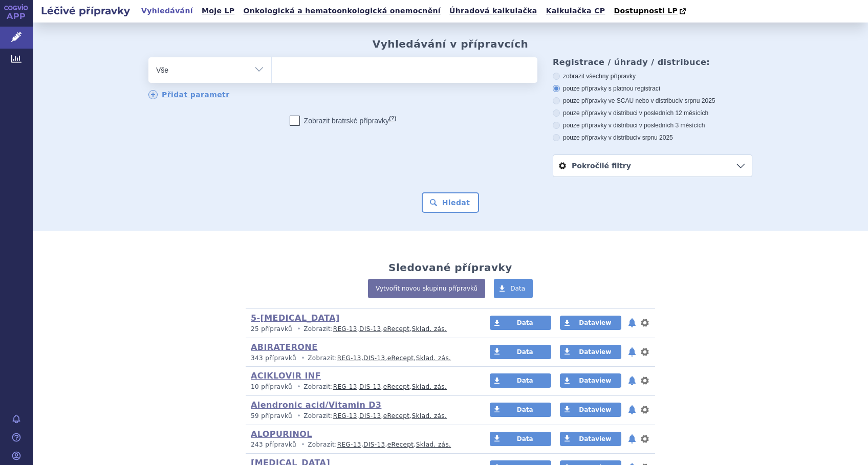 This screenshot has width=868, height=465. I want to click on span: 343 přípravků, so click(273, 358).